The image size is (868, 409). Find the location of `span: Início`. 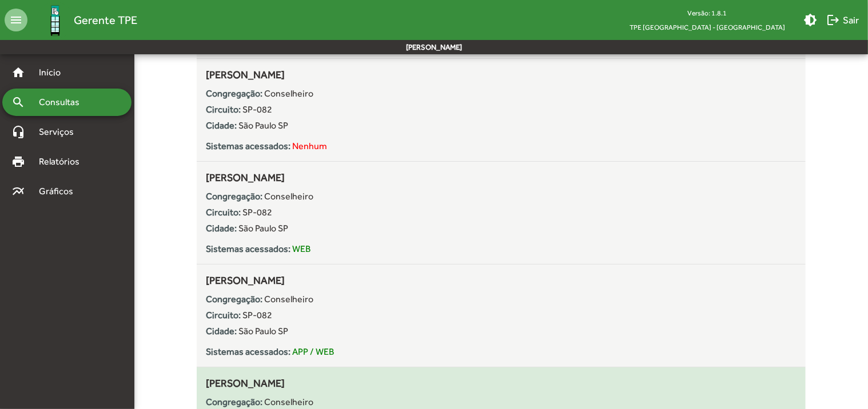

span: Início is located at coordinates (54, 73).